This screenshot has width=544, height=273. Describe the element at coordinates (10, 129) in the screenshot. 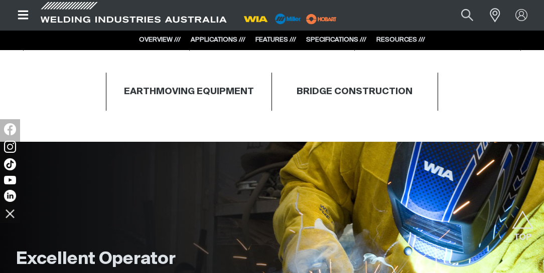

I see `img: Facebook` at that location.